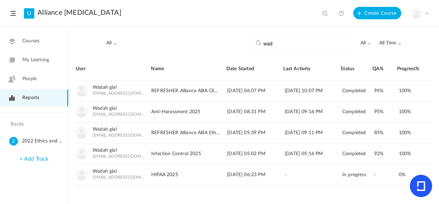 The image size is (439, 204). I want to click on span: REFRESHER Alliance ABA Ethics & Mandated Reporting, so click(186, 132).